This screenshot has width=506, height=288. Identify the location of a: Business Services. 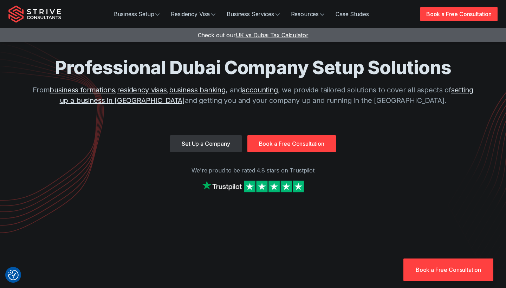
(253, 14).